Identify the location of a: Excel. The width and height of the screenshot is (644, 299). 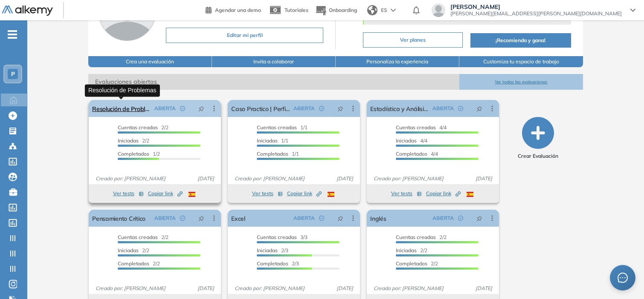
(237, 219).